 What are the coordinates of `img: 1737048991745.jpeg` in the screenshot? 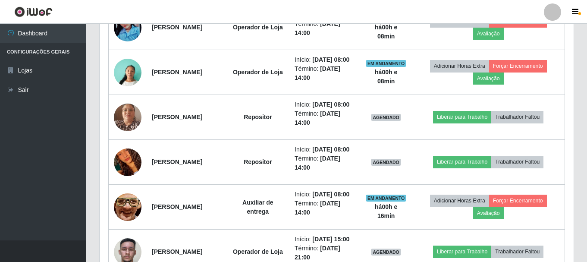 It's located at (128, 72).